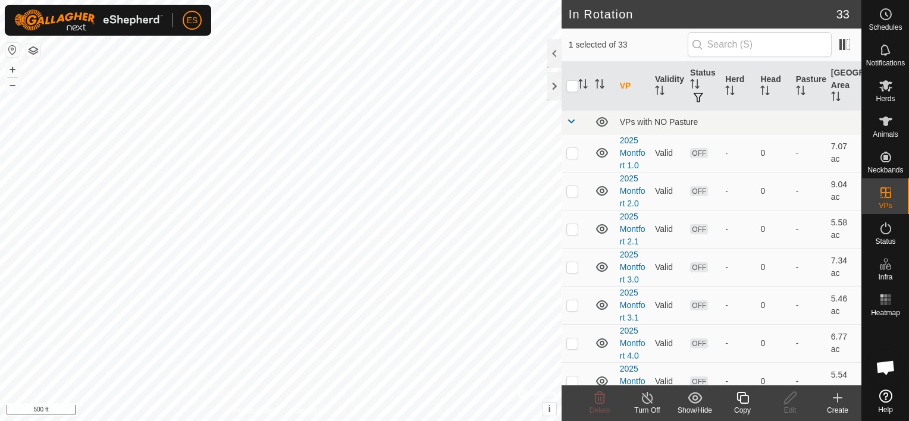 This screenshot has height=421, width=909. What do you see at coordinates (703, 14) in the screenshot?
I see `h2: In Rotation` at bounding box center [703, 14].